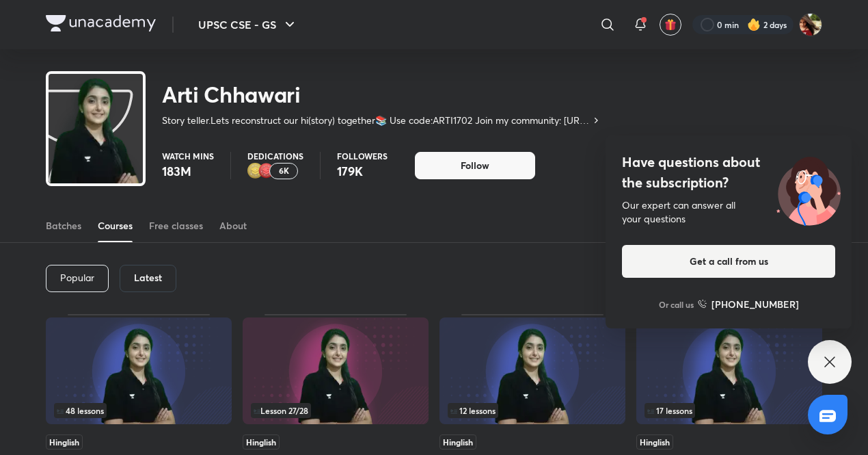 This screenshot has width=868, height=455. Describe the element at coordinates (473, 411) in the screenshot. I see `span: 12 lessons` at that location.